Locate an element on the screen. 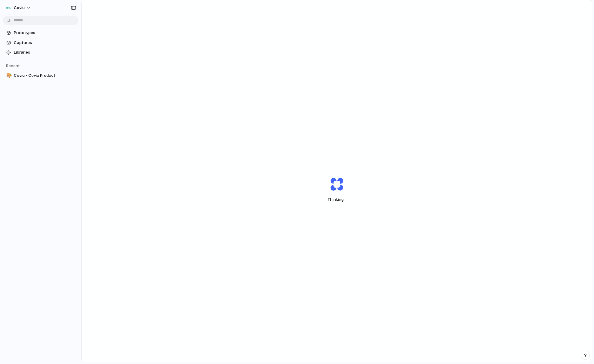 This screenshot has width=594, height=364. span: Thinking is located at coordinates (337, 199).